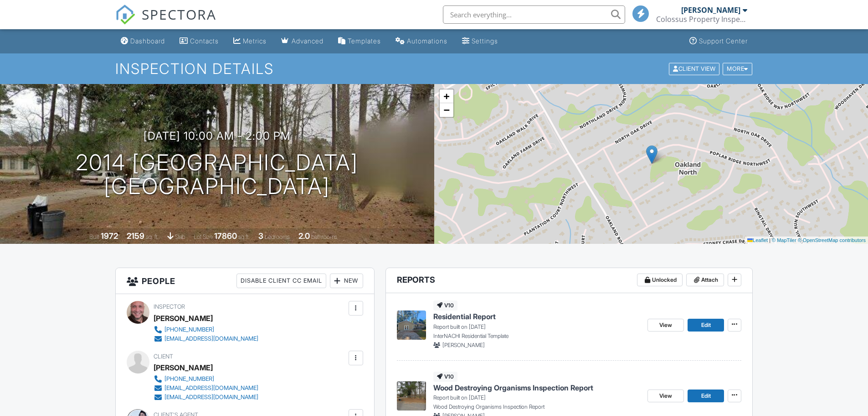 This screenshot has width=868, height=416. What do you see at coordinates (94, 236) in the screenshot?
I see `span: Built` at bounding box center [94, 236].